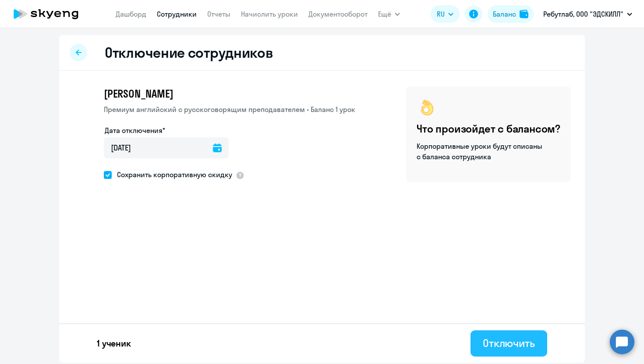  I want to click on a: Начислить уроки, so click(269, 14).